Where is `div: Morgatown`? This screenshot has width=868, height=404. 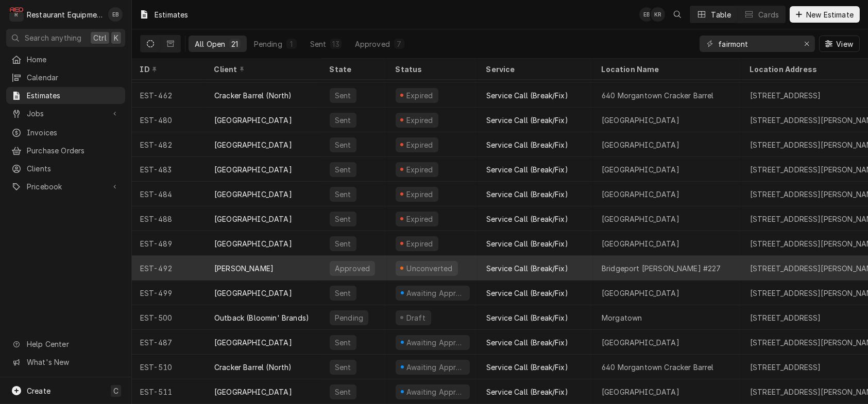 div: Morgatown is located at coordinates (621, 318).